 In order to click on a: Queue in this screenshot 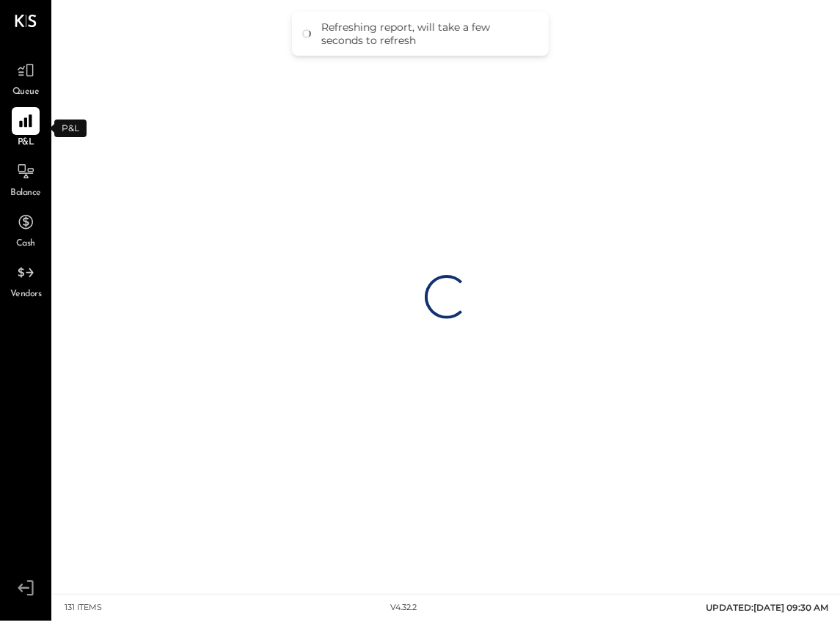, I will do `click(25, 78)`.